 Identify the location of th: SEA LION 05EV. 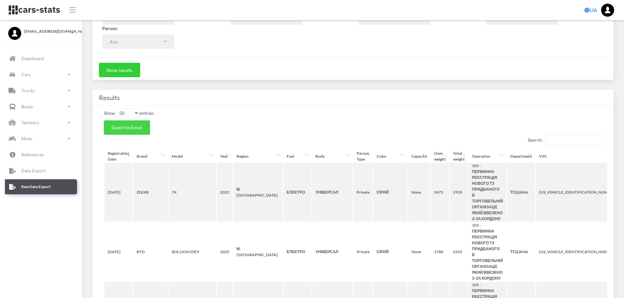
(192, 252).